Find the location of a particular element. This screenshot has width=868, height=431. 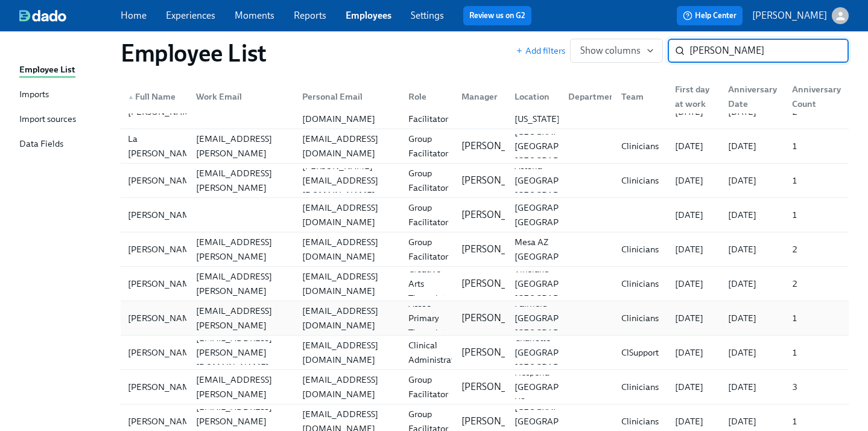

a: Data Fields is located at coordinates (65, 144).